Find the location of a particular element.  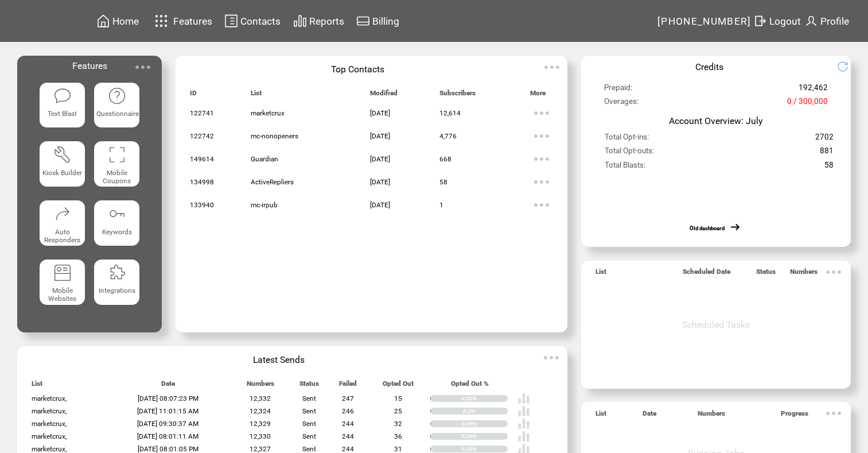

div: 0.26% is located at coordinates (484, 424).